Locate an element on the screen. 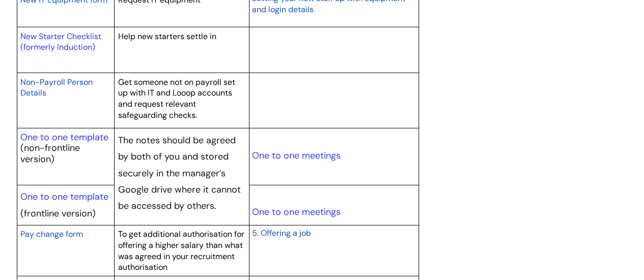 The image size is (644, 280). span: Help new starters settle in is located at coordinates (167, 36).